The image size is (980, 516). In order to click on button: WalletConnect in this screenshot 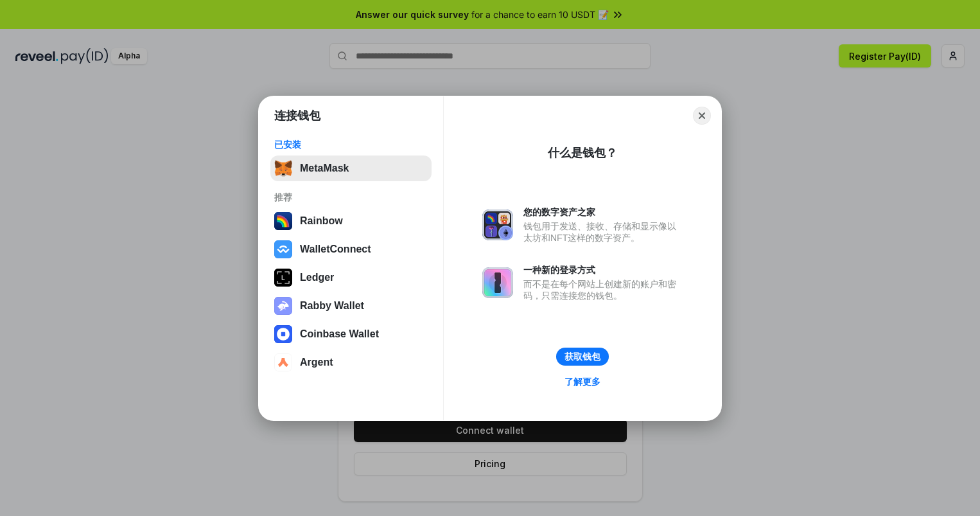, I will do `click(350, 250)`.